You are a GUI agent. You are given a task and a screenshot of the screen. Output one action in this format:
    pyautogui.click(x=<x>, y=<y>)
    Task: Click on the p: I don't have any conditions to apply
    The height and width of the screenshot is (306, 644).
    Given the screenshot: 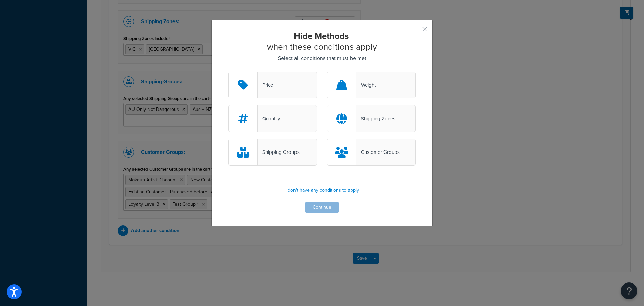 What is the action you would take?
    pyautogui.click(x=322, y=191)
    